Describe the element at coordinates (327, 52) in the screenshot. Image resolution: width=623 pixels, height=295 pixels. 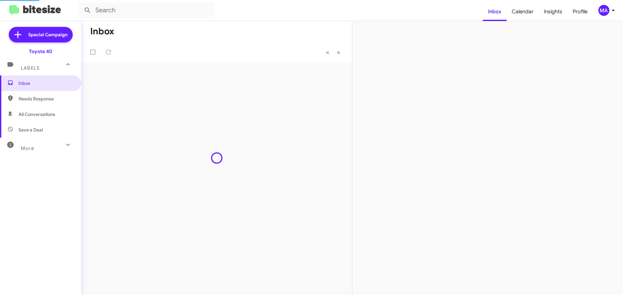
I see `button: Previous` at that location.